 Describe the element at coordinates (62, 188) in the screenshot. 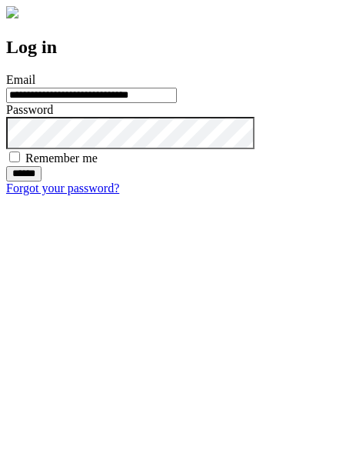

I see `a: Forgot your password?` at that location.